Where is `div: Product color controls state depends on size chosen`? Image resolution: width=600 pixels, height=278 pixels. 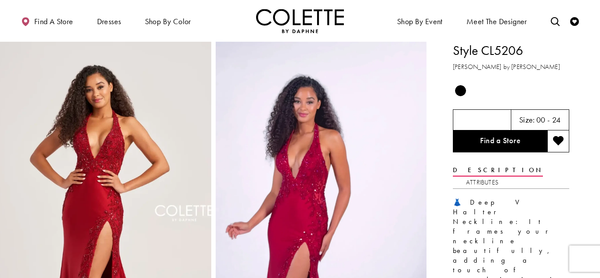 div: Product color controls state depends on size chosen is located at coordinates (511, 90).